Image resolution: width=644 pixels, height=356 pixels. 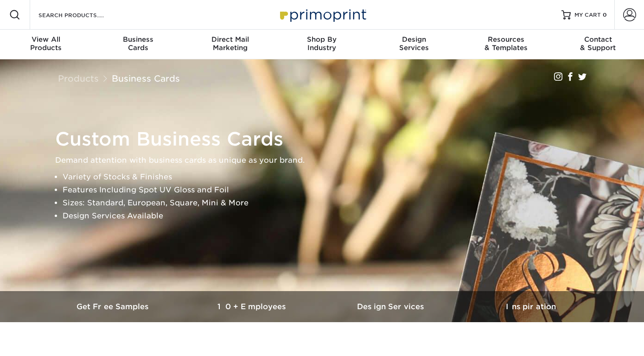 What do you see at coordinates (322, 39) in the screenshot?
I see `span: Shop By` at bounding box center [322, 39].